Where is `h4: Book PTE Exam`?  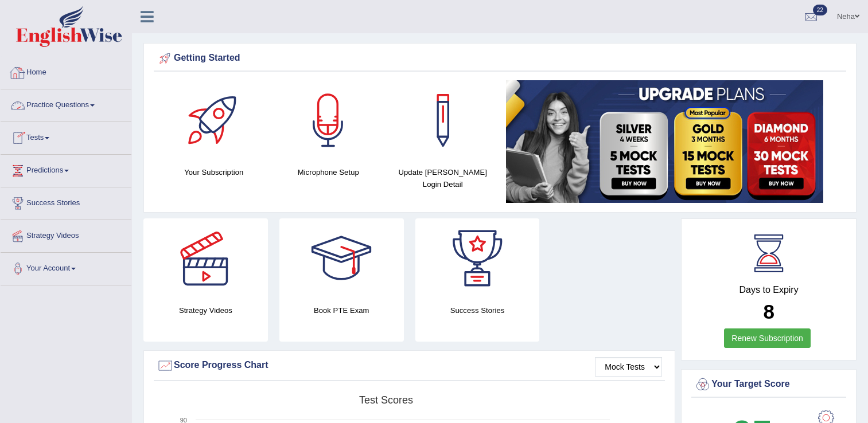 h4: Book PTE Exam is located at coordinates (341, 310).